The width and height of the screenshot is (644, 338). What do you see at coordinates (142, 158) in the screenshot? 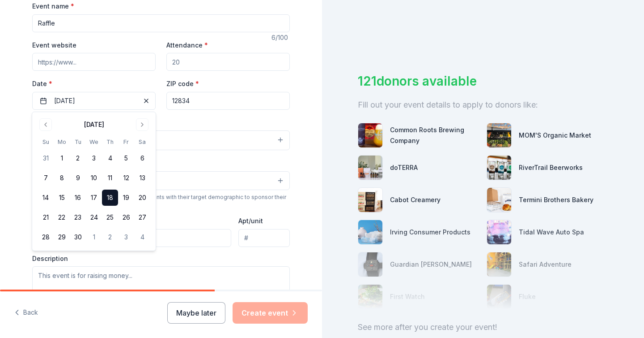
I see `button: 6` at bounding box center [142, 158].